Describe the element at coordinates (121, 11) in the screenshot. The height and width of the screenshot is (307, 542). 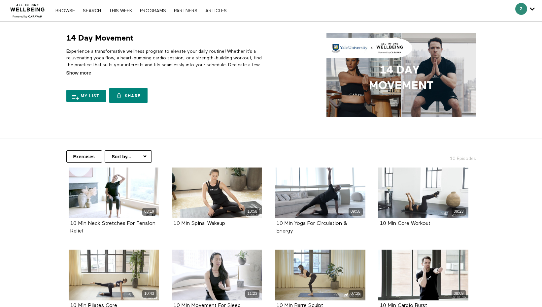
I see `a: THIS WEEK` at that location.